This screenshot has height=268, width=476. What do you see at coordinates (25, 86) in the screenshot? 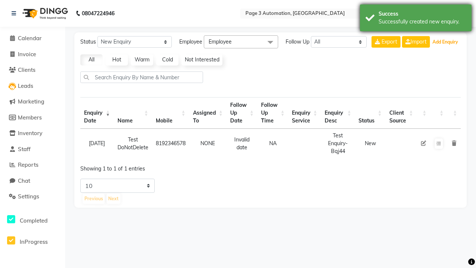
I see `span: Leads` at bounding box center [25, 86].